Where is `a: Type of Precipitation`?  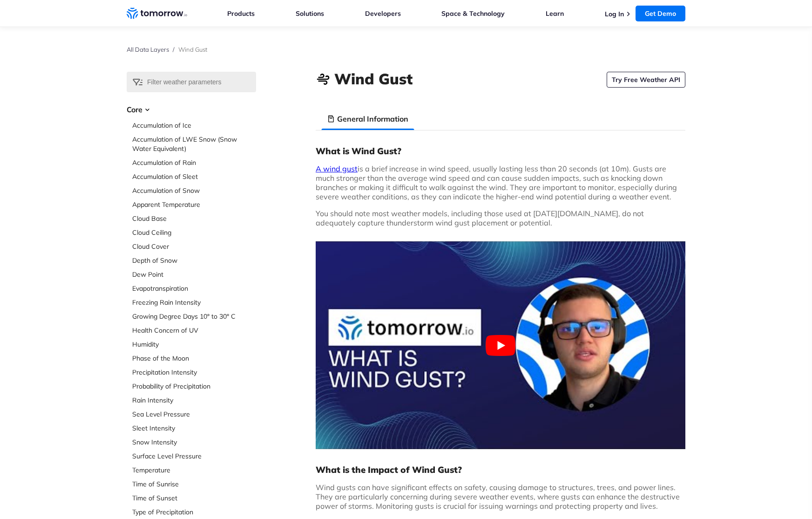 a: Type of Precipitation is located at coordinates (194, 512).